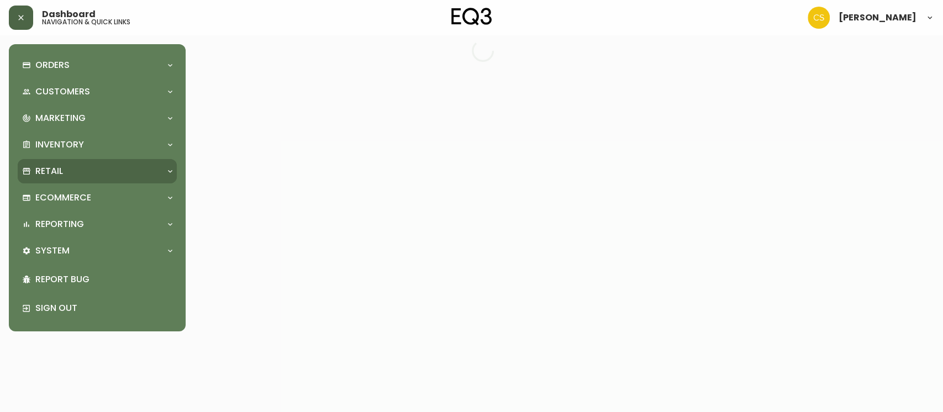  Describe the element at coordinates (97, 171) in the screenshot. I see `div: Retail` at that location.